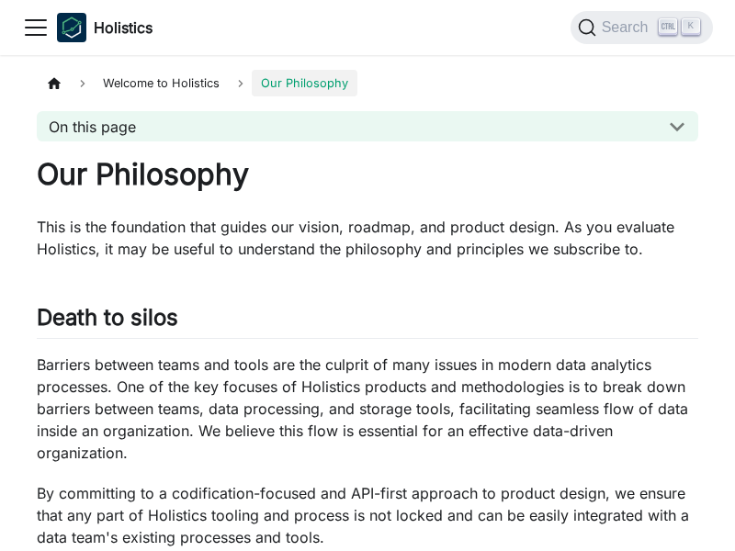 The image size is (735, 551). Describe the element at coordinates (105, 28) in the screenshot. I see `a: HolisticsHolistics` at that location.